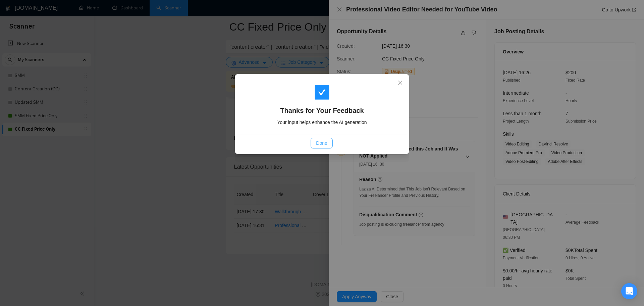 The height and width of the screenshot is (306, 644). What do you see at coordinates (322, 143) in the screenshot?
I see `button: Done` at bounding box center [322, 143].